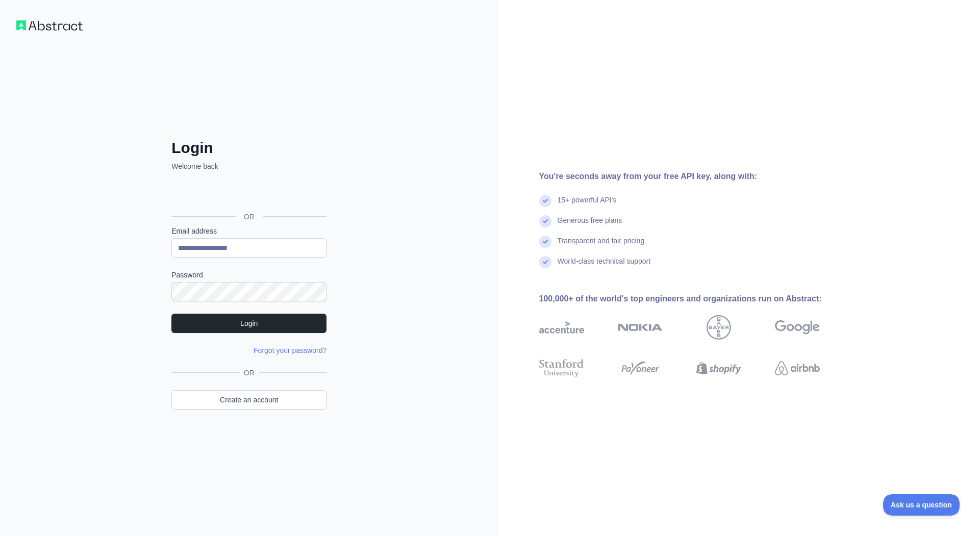 This screenshot has width=980, height=536. Describe the element at coordinates (695, 176) in the screenshot. I see `div: You're seconds away from your free API key, along with:` at that location.